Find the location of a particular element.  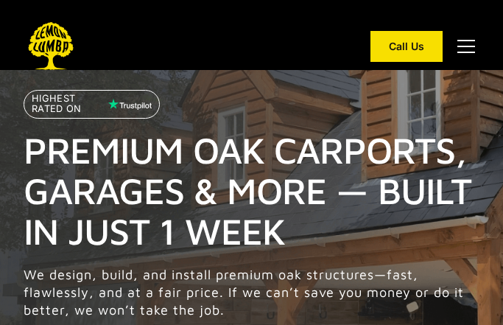

h1: Premium Oak Carports, Garages & More — Built in Just 1 Week is located at coordinates (251, 190).